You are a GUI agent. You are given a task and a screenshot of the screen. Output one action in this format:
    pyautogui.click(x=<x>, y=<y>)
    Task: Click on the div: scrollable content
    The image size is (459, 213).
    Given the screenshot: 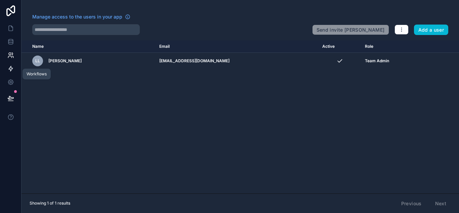 What is the action you would take?
    pyautogui.click(x=240, y=117)
    